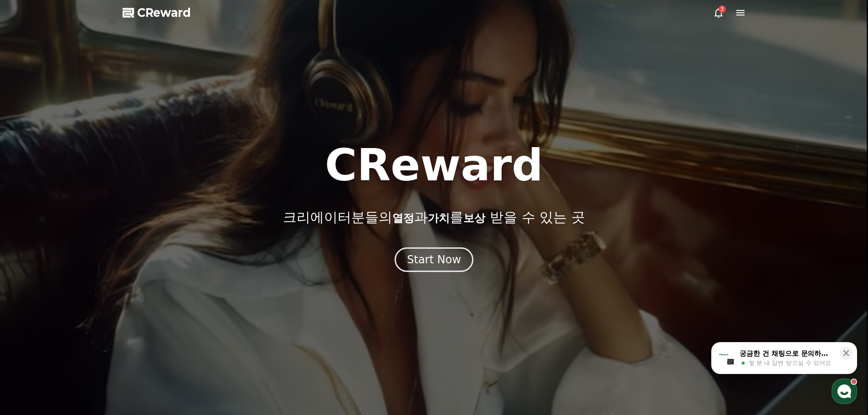  Describe the element at coordinates (403, 218) in the screenshot. I see `span: 열정` at that location.